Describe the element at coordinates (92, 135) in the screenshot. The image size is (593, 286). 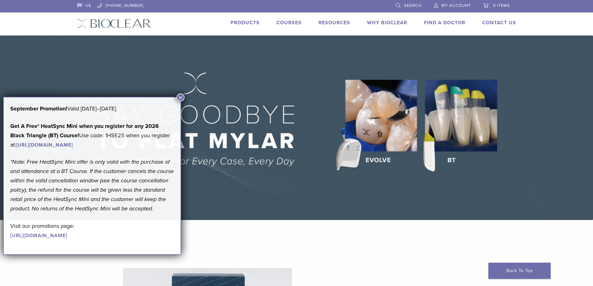
I see `p: Use code: 1HSE25 when you register at:` at that location.